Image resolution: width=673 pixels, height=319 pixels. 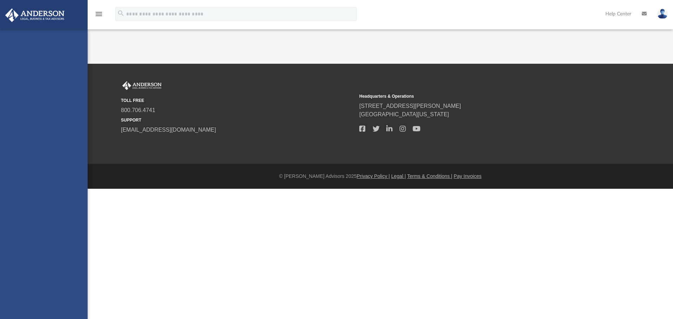 I want to click on i: menu, so click(x=99, y=14).